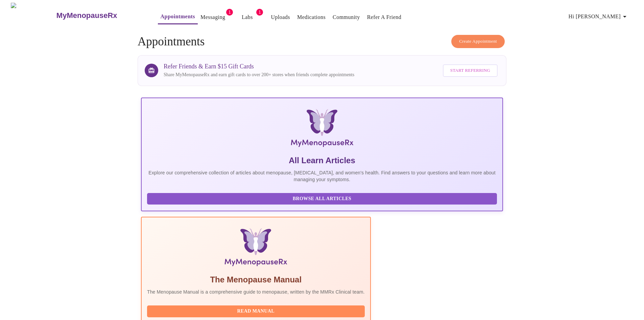  Describe the element at coordinates (323, 198) in the screenshot. I see `a: Browse All Articles` at that location.